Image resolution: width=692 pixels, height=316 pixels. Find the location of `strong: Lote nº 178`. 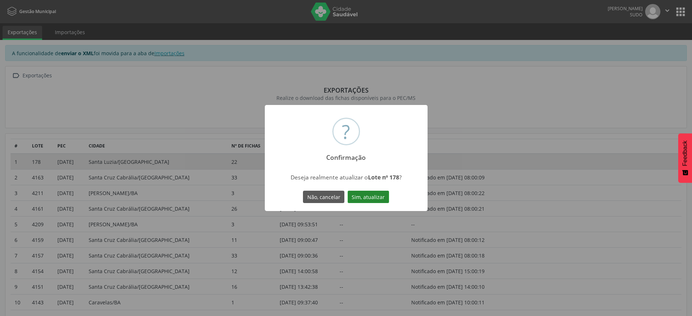

strong: Lote nº 178 is located at coordinates (384, 177).